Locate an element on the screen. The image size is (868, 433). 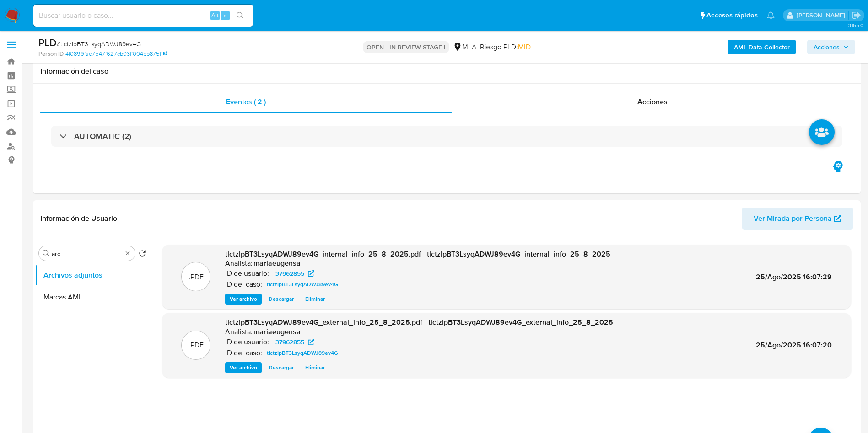
span: tlctzIpBT3LsyqADWJ89ev4G_external_info_25_8_2025.pdf - tlctzIpBT3LsyqADWJ89ev4G_external_info_25_... is located at coordinates (419, 322).